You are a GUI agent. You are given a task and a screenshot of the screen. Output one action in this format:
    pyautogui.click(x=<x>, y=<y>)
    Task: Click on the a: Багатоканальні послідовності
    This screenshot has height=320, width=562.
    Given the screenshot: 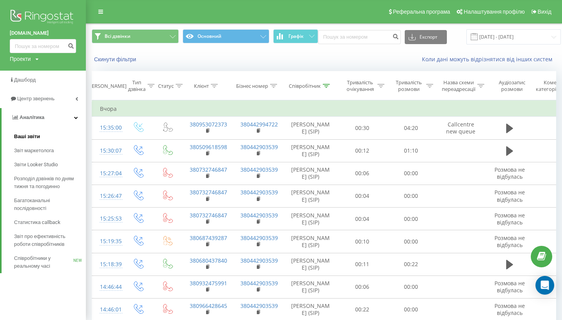 What is the action you would take?
    pyautogui.click(x=50, y=204)
    